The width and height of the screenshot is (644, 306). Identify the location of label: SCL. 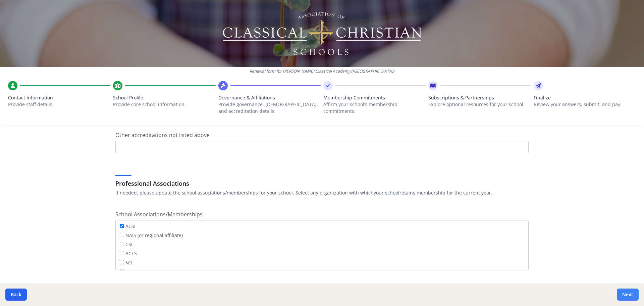
(127, 262).